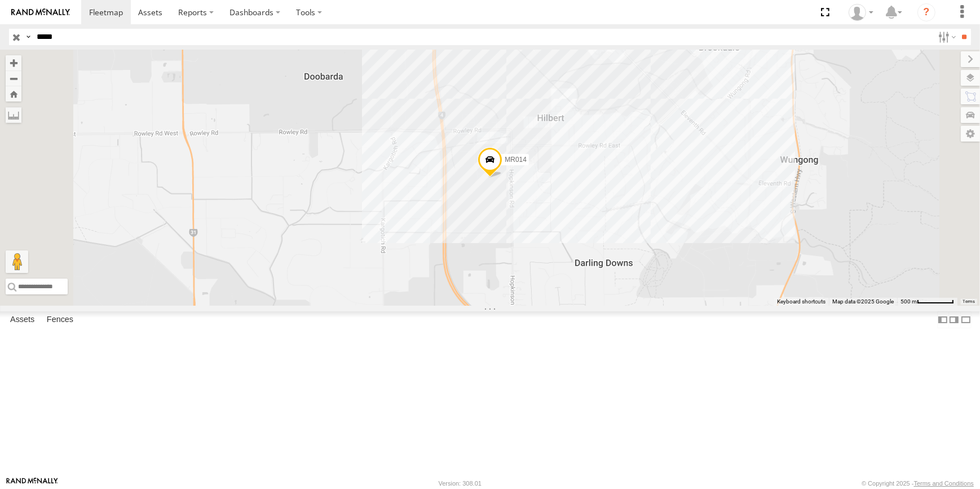 The image size is (980, 489). What do you see at coordinates (861, 12) in the screenshot?
I see `div: Jaydon Walker` at bounding box center [861, 12].